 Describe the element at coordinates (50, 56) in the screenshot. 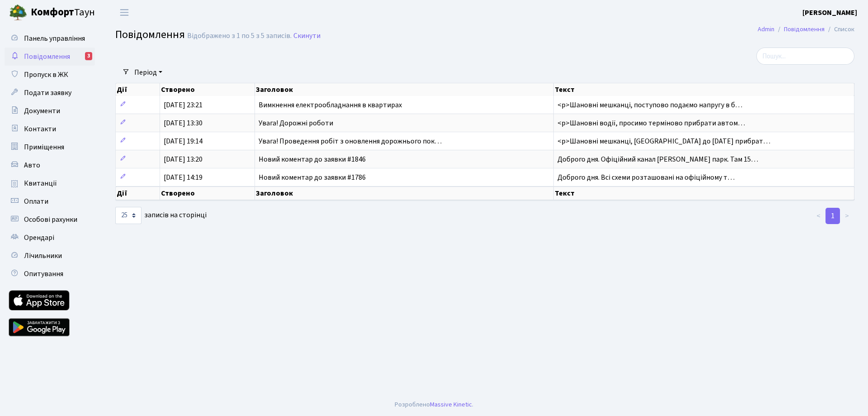

I see `a: Повідомлення3` at that location.